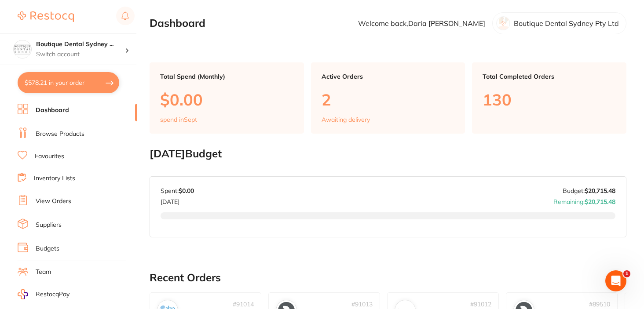 The image size is (644, 309). I want to click on p: # 91013, so click(362, 304).